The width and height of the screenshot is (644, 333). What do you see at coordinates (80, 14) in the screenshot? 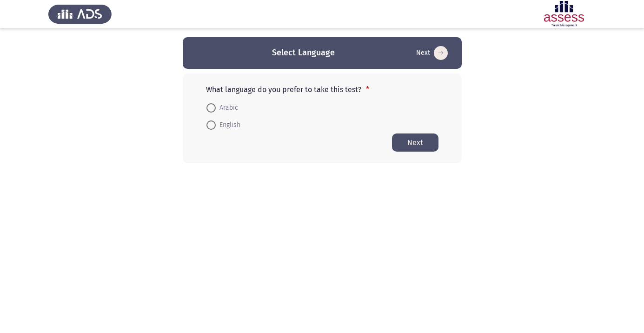
I see `img: Assess Talent Management logo` at bounding box center [80, 14].